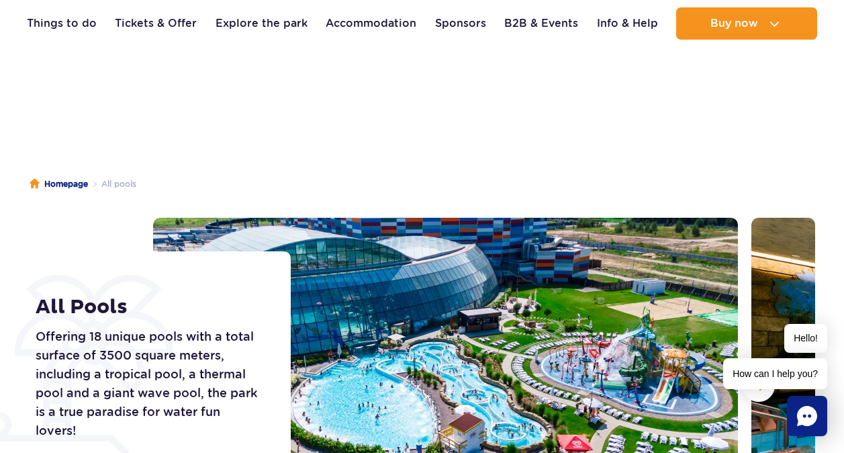 This screenshot has width=844, height=453. Describe the element at coordinates (806, 338) in the screenshot. I see `span: Hello!` at that location.